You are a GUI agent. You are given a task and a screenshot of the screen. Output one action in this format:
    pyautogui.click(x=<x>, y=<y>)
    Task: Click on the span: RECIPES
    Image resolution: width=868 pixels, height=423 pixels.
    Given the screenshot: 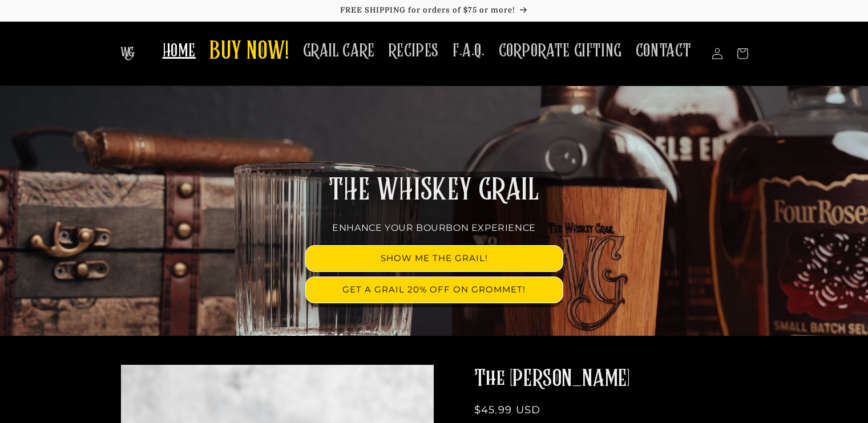 What is the action you would take?
    pyautogui.click(x=413, y=50)
    